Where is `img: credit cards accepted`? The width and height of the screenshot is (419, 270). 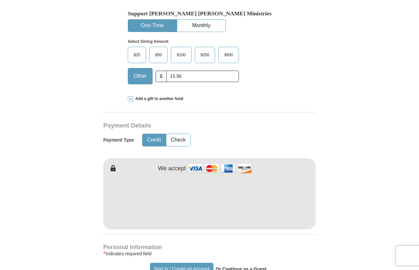 img: credit cards accepted is located at coordinates (220, 168).